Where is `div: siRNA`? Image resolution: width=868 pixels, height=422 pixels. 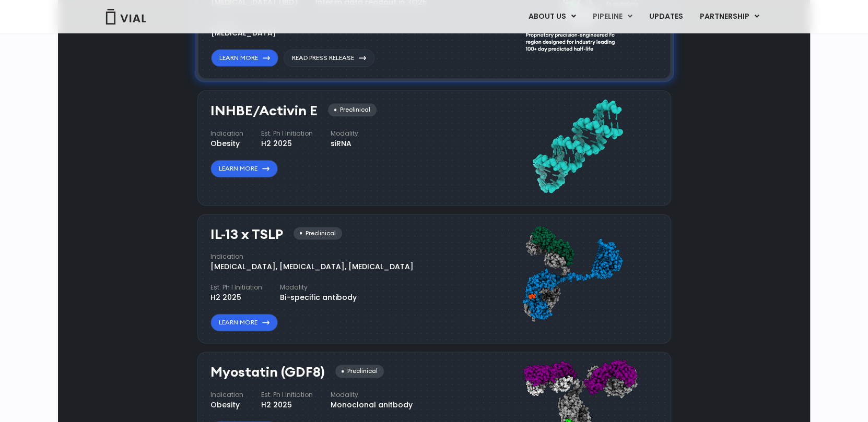 div: siRNA is located at coordinates (344, 144).